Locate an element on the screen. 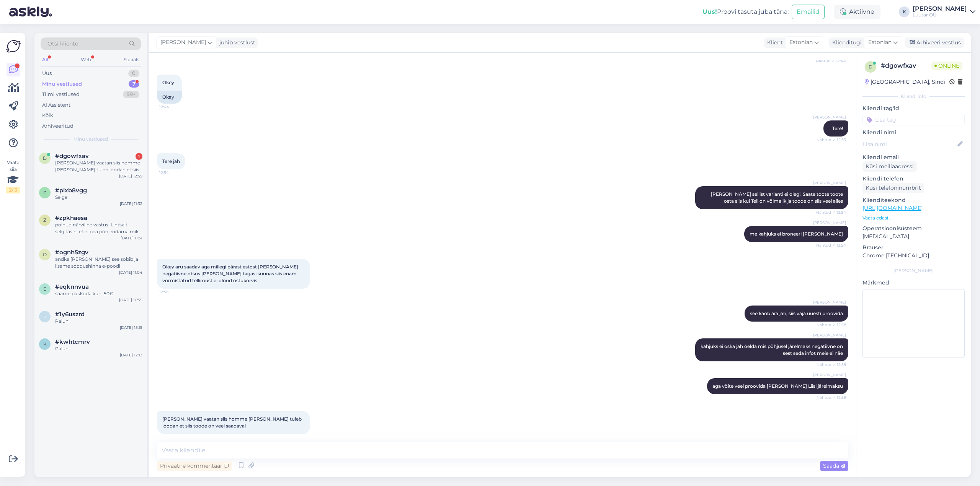 The width and height of the screenshot is (980, 486). div: All is located at coordinates (44, 59).